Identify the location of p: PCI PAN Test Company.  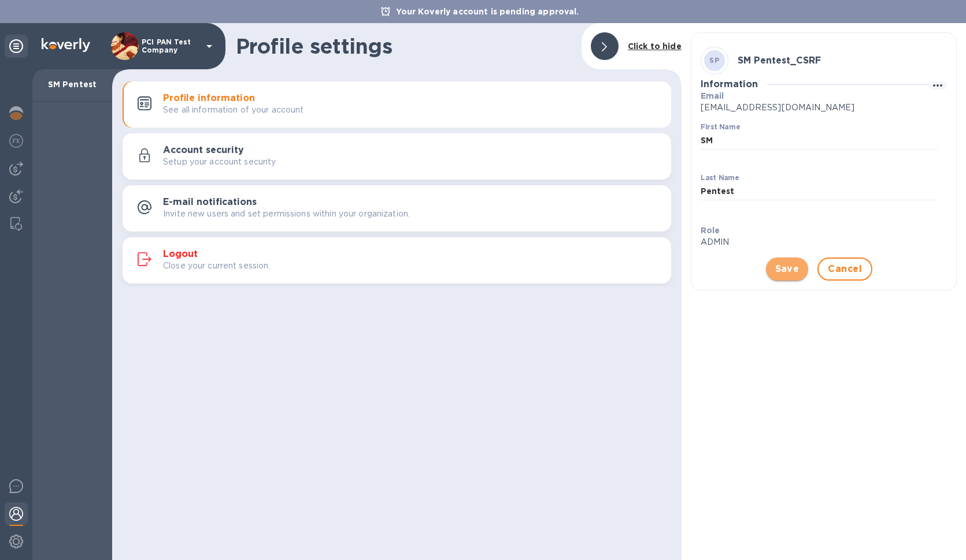
(171, 46).